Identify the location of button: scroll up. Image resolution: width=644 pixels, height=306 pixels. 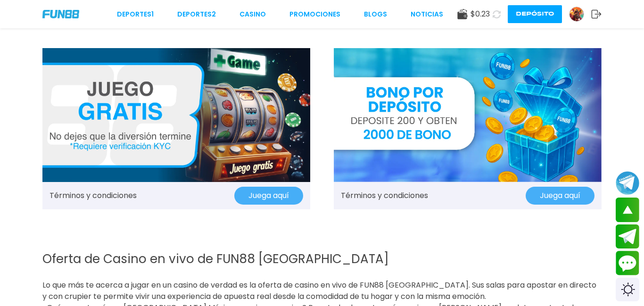
(628, 210).